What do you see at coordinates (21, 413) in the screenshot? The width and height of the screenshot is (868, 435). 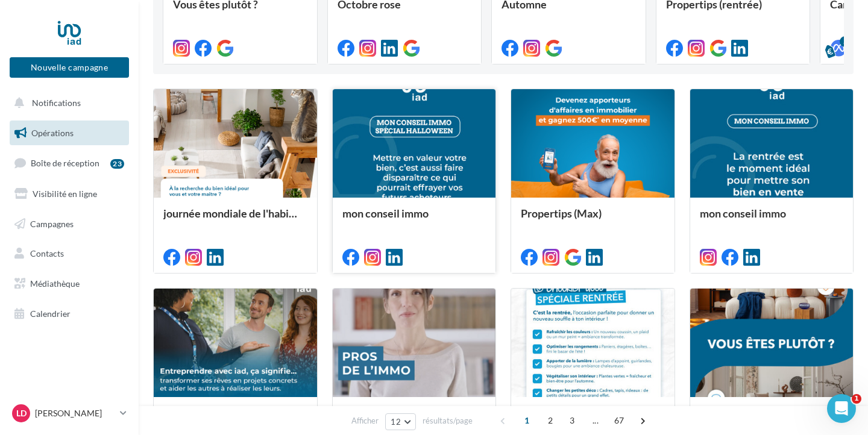 I see `span: LD` at bounding box center [21, 413].